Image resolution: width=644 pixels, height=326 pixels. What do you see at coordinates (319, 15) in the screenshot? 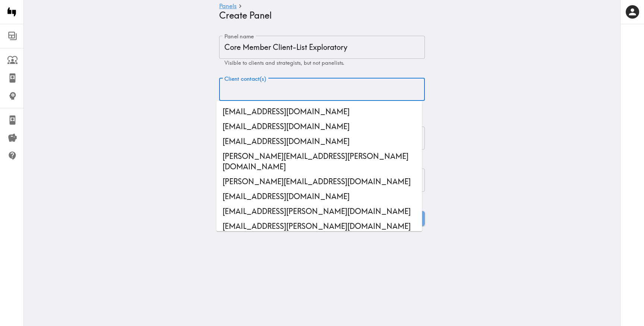
I see `h4: Create Panel` at bounding box center [319, 15].